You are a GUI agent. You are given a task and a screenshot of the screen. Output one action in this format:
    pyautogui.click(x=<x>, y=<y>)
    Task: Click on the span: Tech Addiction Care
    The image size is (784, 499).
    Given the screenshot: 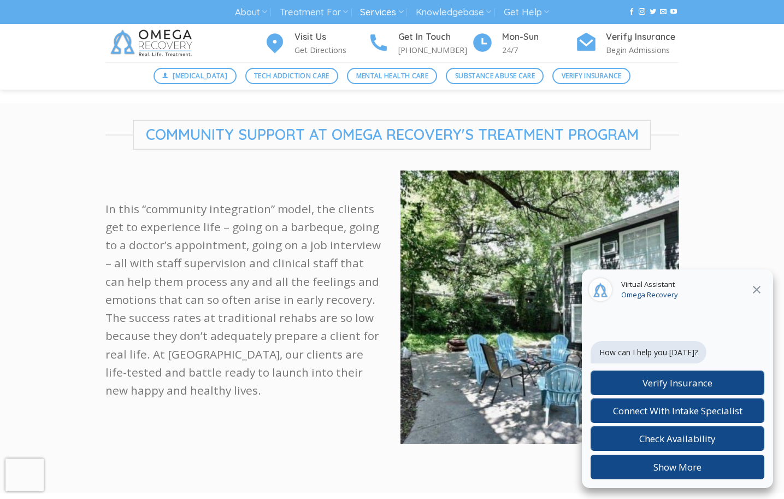 What is the action you would take?
    pyautogui.click(x=292, y=75)
    